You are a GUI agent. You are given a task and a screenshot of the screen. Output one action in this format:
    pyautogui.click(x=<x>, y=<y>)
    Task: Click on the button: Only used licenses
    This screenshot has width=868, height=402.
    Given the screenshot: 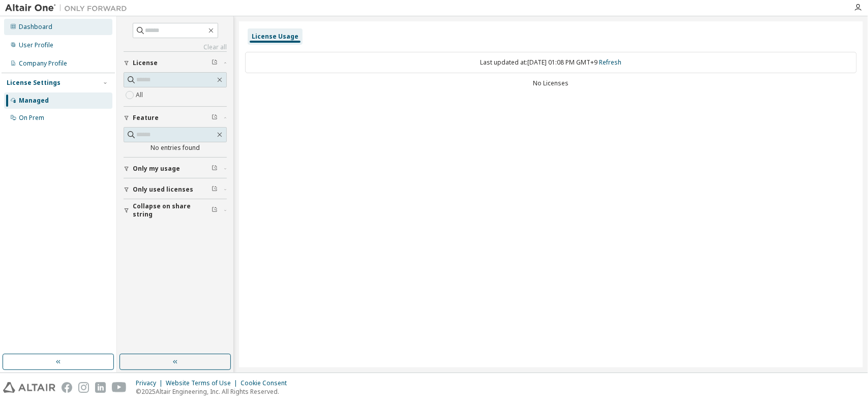 What is the action you would take?
    pyautogui.click(x=175, y=190)
    